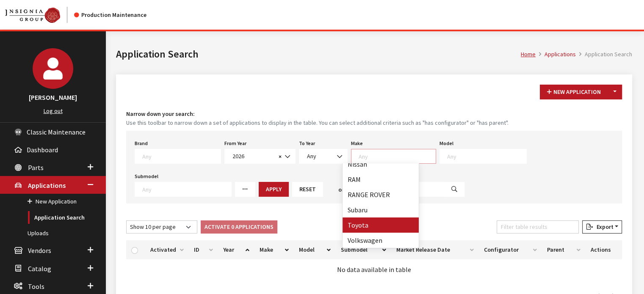 The image size is (644, 294). Describe the element at coordinates (43, 150) in the screenshot. I see `span: Dashboard` at that location.